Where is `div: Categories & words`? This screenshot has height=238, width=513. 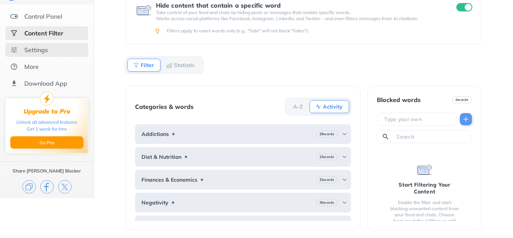 div: Categories & words is located at coordinates (164, 107).